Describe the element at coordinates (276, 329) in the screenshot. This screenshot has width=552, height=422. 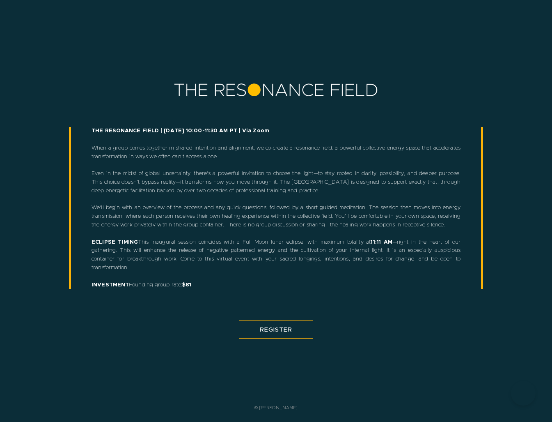
I see `span: REGISTER` at that location.